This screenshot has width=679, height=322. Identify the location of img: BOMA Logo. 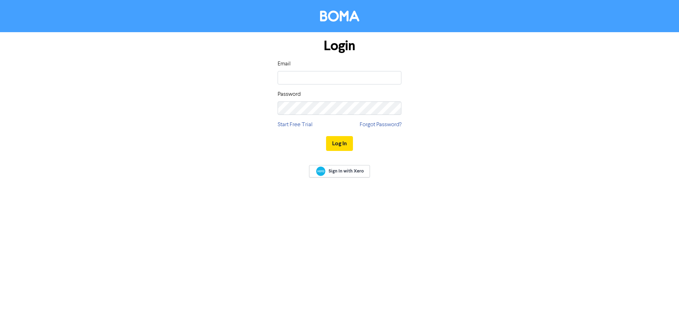
(339, 16).